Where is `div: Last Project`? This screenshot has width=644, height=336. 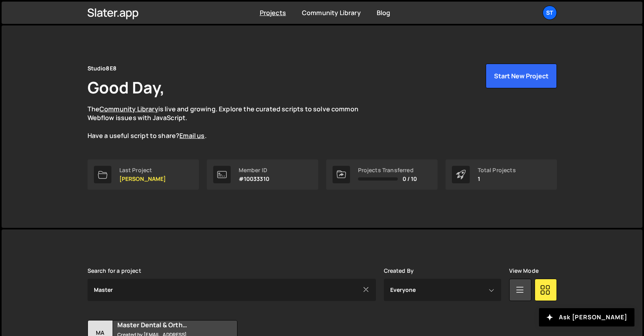
div: Last Project is located at coordinates (143, 170).